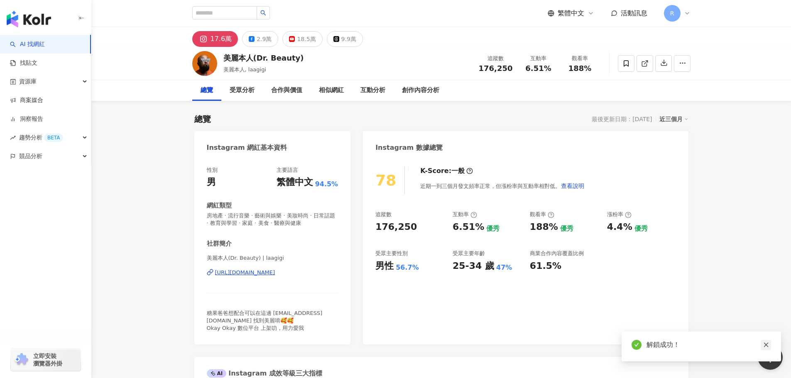  Describe the element at coordinates (247, 148) in the screenshot. I see `div: Instagram 網紅基本資料` at that location.